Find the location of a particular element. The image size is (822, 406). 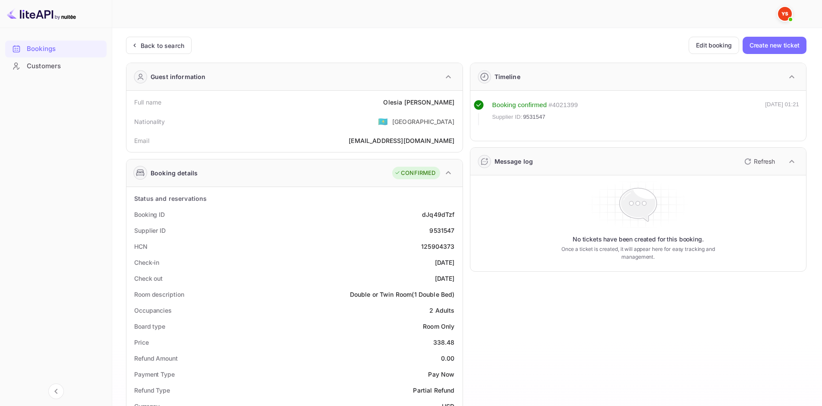

a: Bookings is located at coordinates (56, 48).